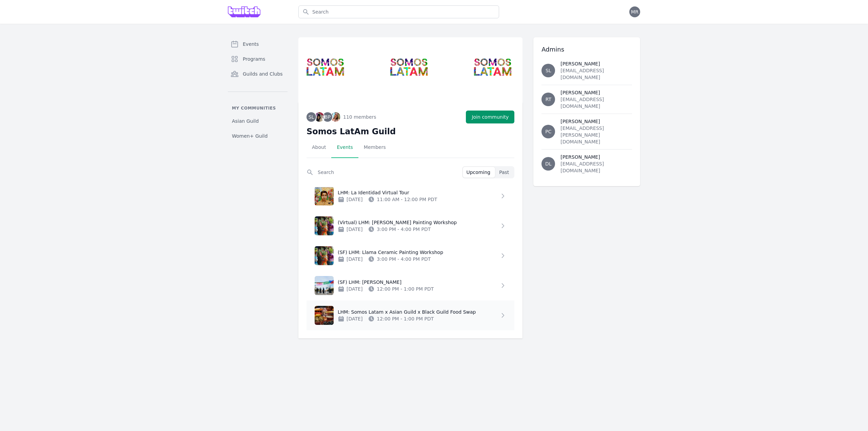 Image resolution: width=868 pixels, height=431 pixels. I want to click on button: MR, so click(634, 12).